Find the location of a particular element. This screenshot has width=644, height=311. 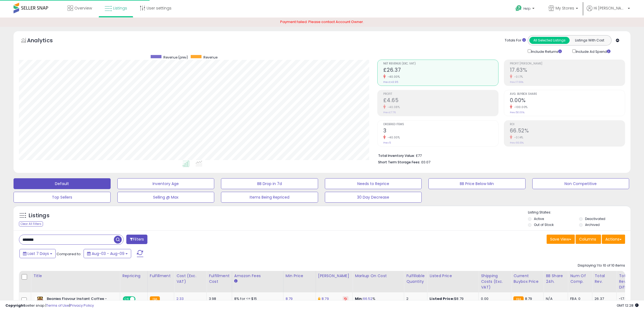

div: BB Share 24h. is located at coordinates (555, 279).